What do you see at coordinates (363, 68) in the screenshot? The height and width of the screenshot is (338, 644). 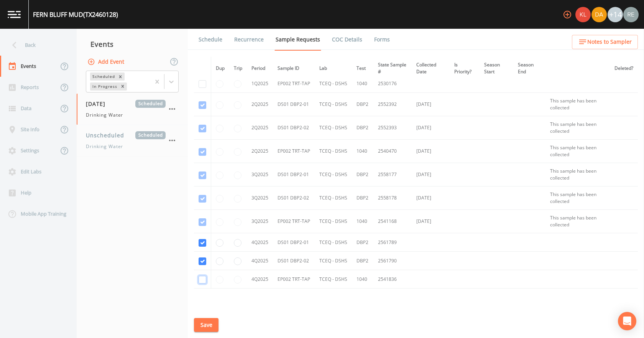 I see `th: Test` at bounding box center [363, 68].